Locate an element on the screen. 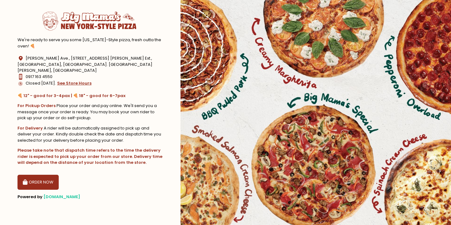 The width and height of the screenshot is (451, 225). img: Big Mama's Pizza is located at coordinates (89, 21).